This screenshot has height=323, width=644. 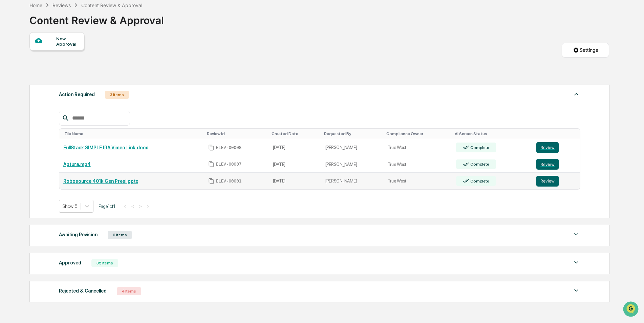 I want to click on div: Action Required, so click(x=77, y=94).